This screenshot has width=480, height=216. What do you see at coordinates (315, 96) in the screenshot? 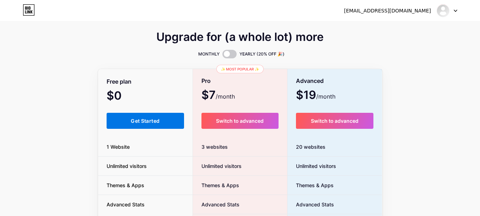
I see `span: $19` at bounding box center [315, 96].